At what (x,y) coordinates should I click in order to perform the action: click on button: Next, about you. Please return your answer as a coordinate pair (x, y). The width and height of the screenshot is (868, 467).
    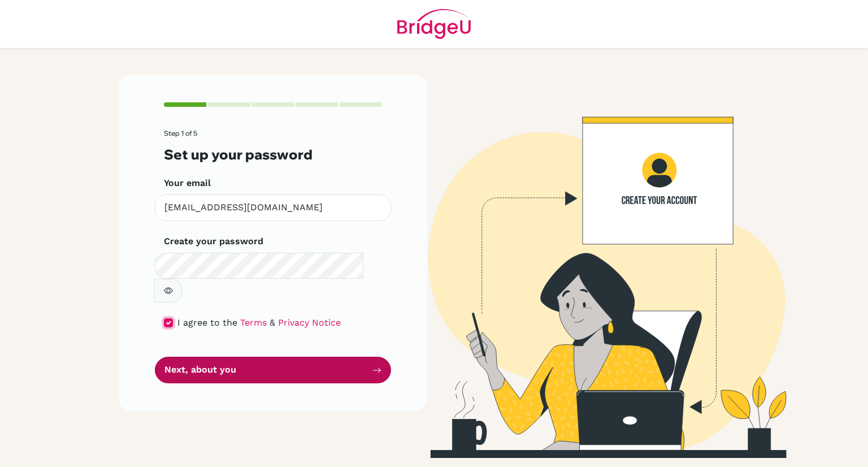
    Looking at the image, I should click on (273, 370).